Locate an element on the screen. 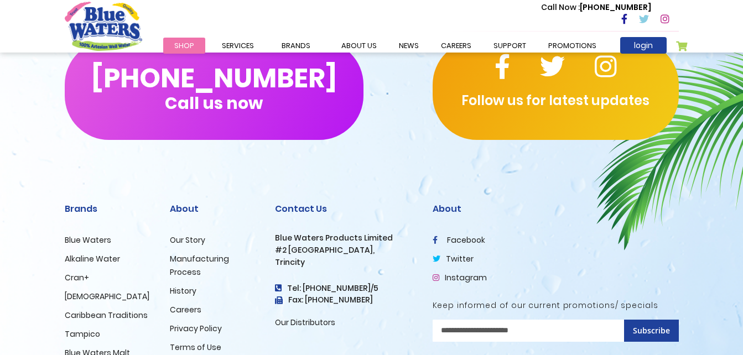 The width and height of the screenshot is (743, 355). a: Alkaline Water is located at coordinates (92, 259).